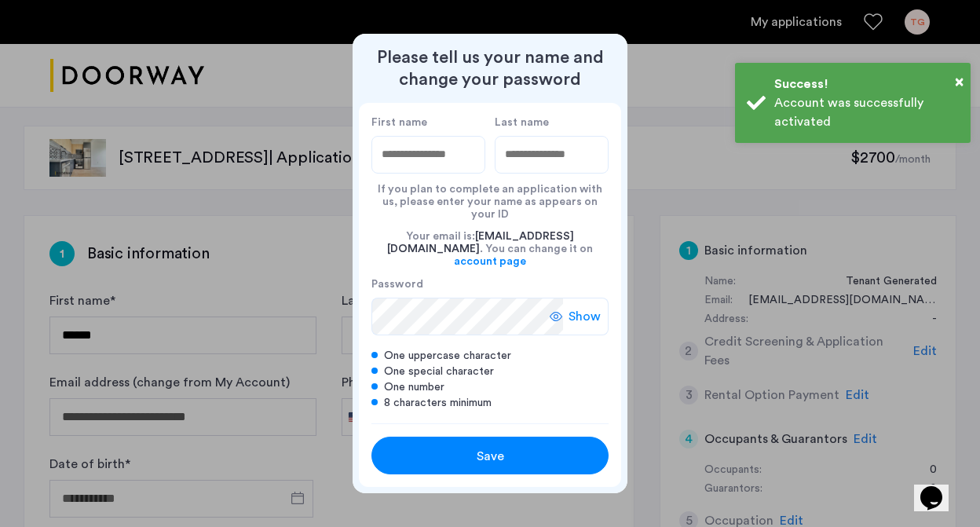 The height and width of the screenshot is (527, 980). Describe the element at coordinates (490, 262) in the screenshot. I see `a: account page` at that location.